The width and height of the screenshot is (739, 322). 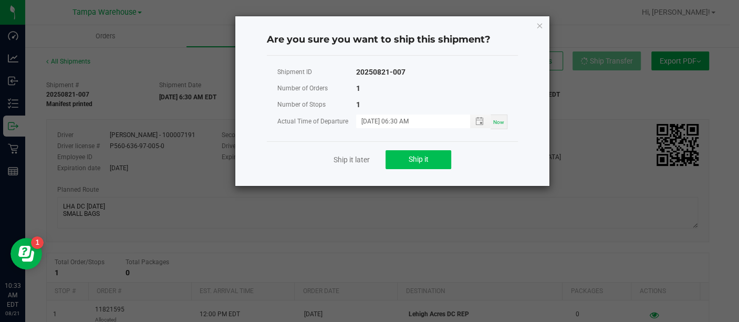 What do you see at coordinates (392, 40) in the screenshot?
I see `h4: Are you sure you want to ship this shipment?` at bounding box center [392, 40].